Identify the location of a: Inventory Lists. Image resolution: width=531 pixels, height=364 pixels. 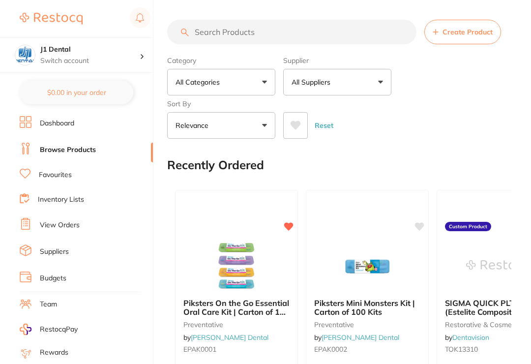
(61, 200).